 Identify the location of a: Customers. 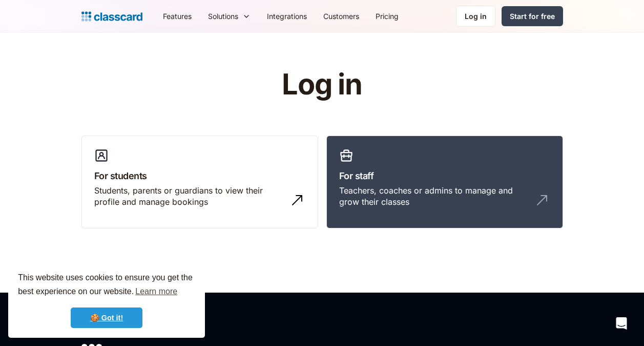
(341, 16).